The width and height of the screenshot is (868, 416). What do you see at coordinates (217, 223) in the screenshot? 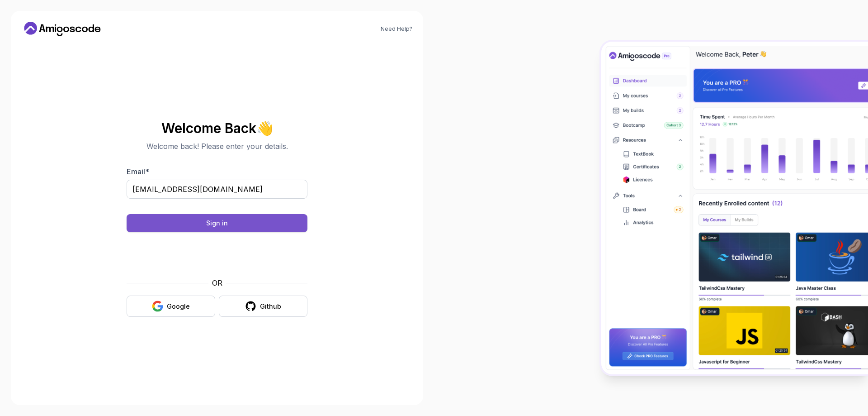
I see `div: Sign in` at bounding box center [217, 223].